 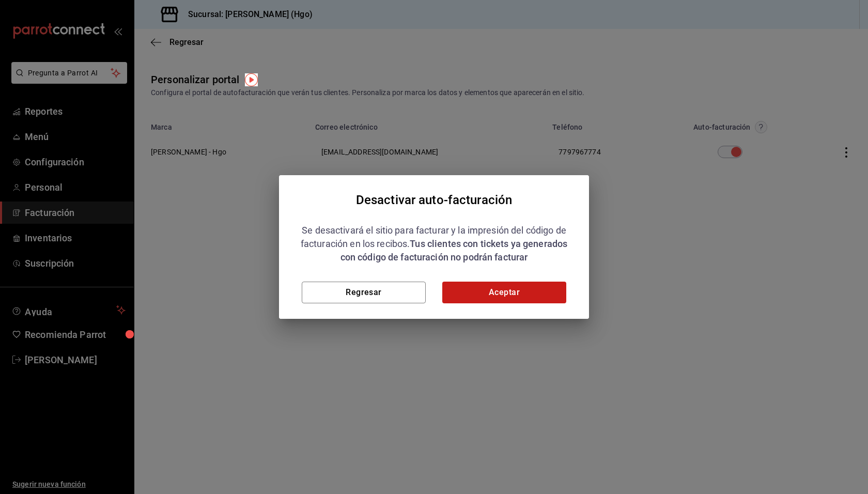 What do you see at coordinates (364, 293) in the screenshot?
I see `button: Regresar` at bounding box center [364, 293].